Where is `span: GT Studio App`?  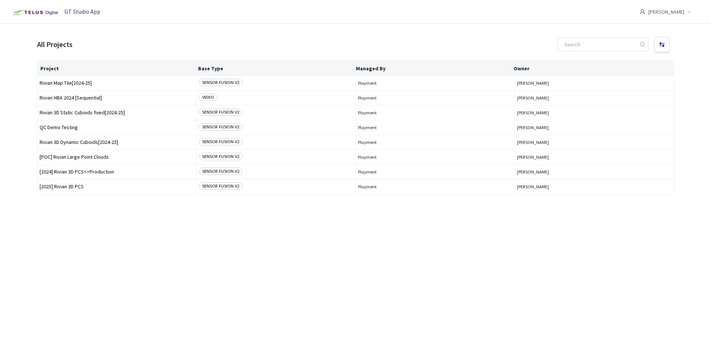 span: GT Studio App is located at coordinates (82, 11).